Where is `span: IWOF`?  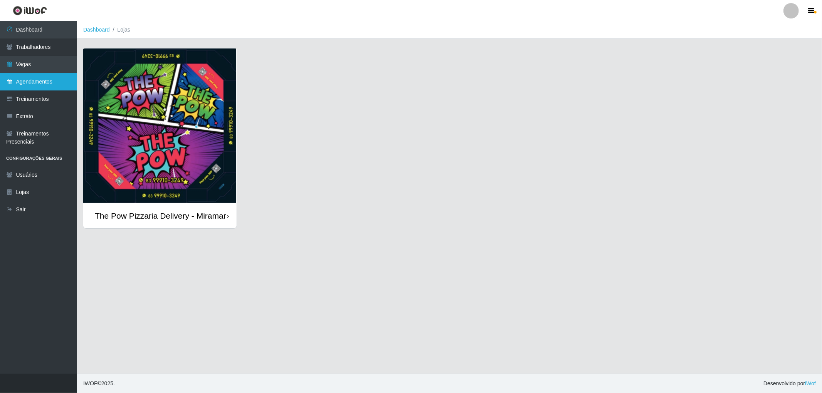 span: IWOF is located at coordinates (90, 384).